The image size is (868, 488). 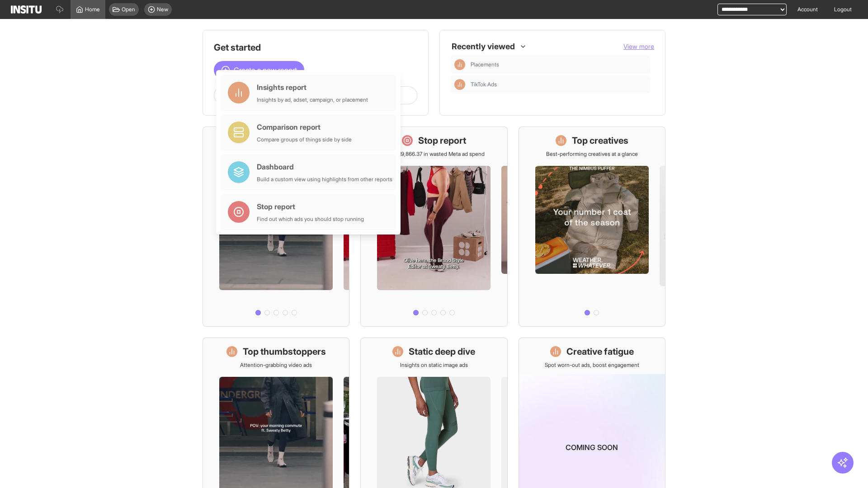 What do you see at coordinates (312, 87) in the screenshot?
I see `div: Insights report` at bounding box center [312, 87].